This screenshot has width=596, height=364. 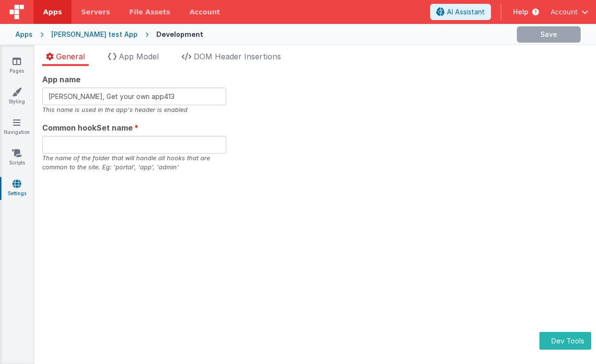 What do you see at coordinates (139, 56) in the screenshot?
I see `span: App Model` at bounding box center [139, 56].